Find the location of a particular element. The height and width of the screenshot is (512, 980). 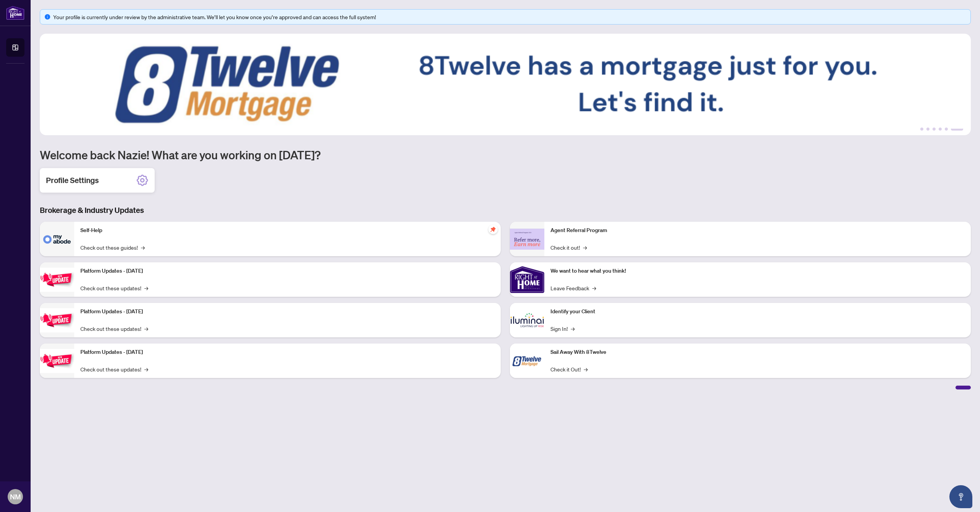

h2: Profile Settings is located at coordinates (73, 180).